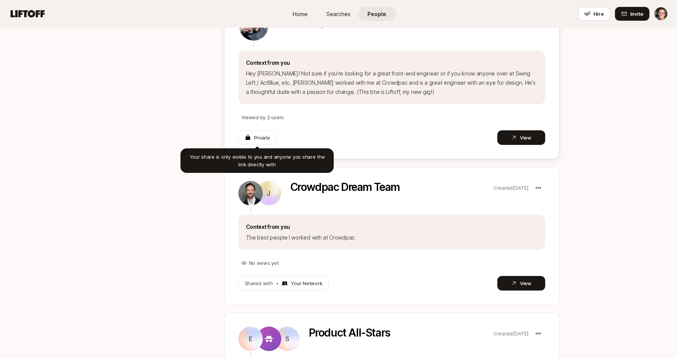 The width and height of the screenshot is (677, 358). I want to click on a: People, so click(377, 14).